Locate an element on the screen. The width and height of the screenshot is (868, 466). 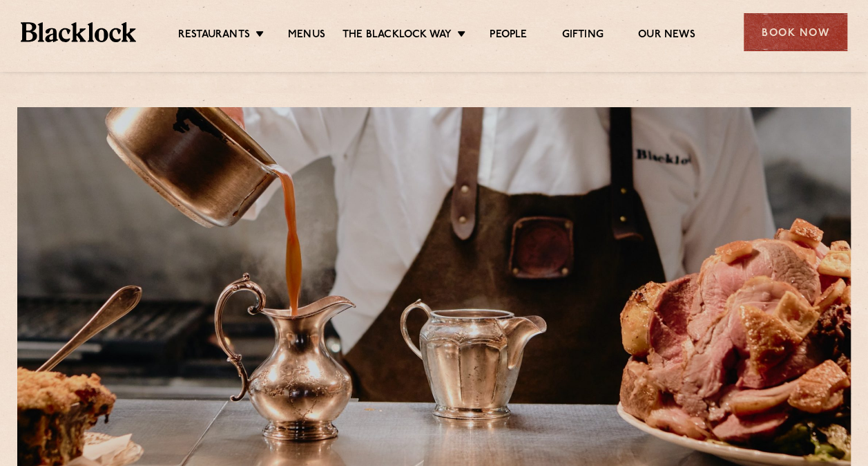
a: Gifting is located at coordinates (582, 36).